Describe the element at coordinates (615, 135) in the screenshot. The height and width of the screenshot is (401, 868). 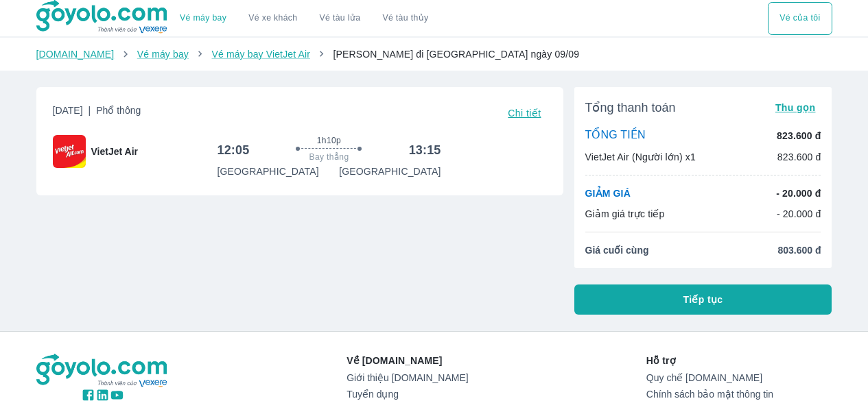
I see `p: TỔNG TIỀN` at that location.